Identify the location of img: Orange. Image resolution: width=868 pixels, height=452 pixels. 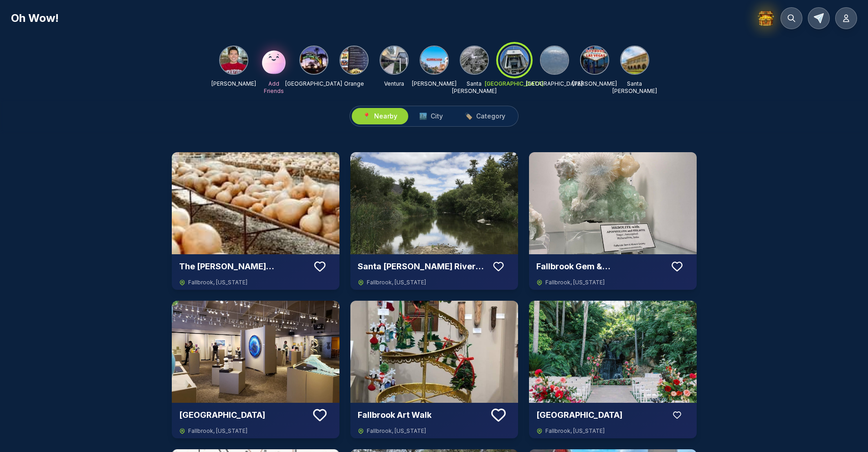
(354, 60).